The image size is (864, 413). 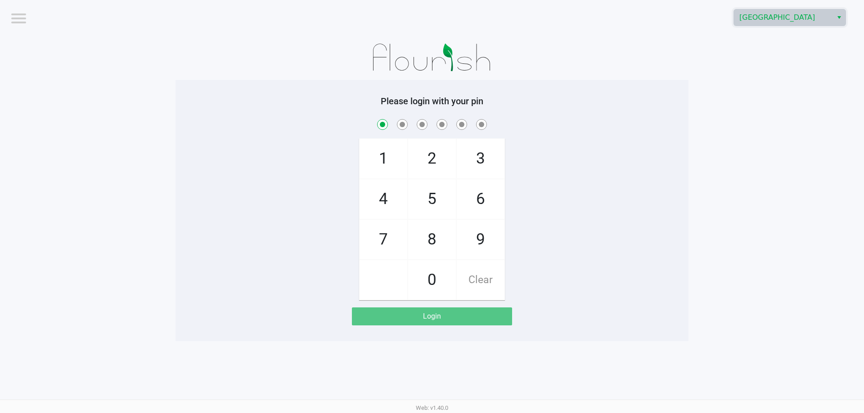 What do you see at coordinates (432, 240) in the screenshot?
I see `span: 8` at bounding box center [432, 240].